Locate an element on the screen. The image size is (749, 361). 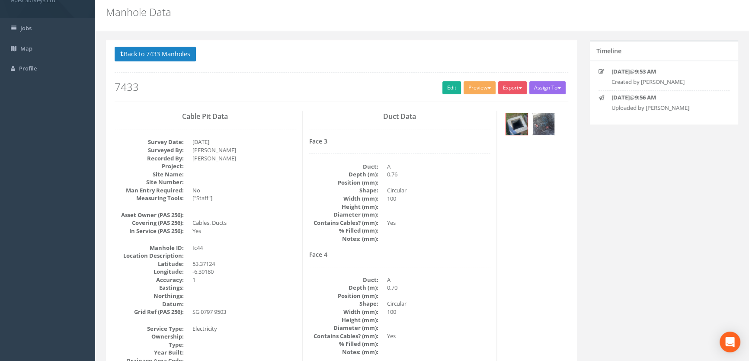
dt: Manhole ID: is located at coordinates (149, 248).